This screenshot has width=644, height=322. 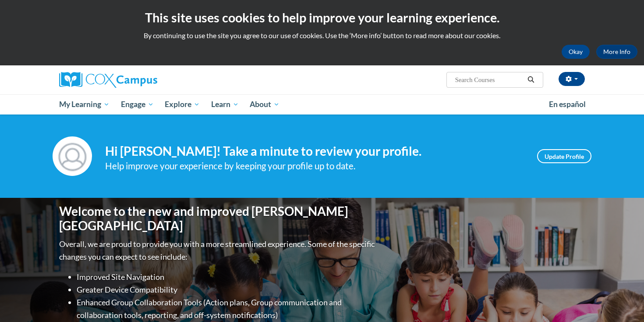 I want to click on input: Search Courses, so click(x=489, y=80).